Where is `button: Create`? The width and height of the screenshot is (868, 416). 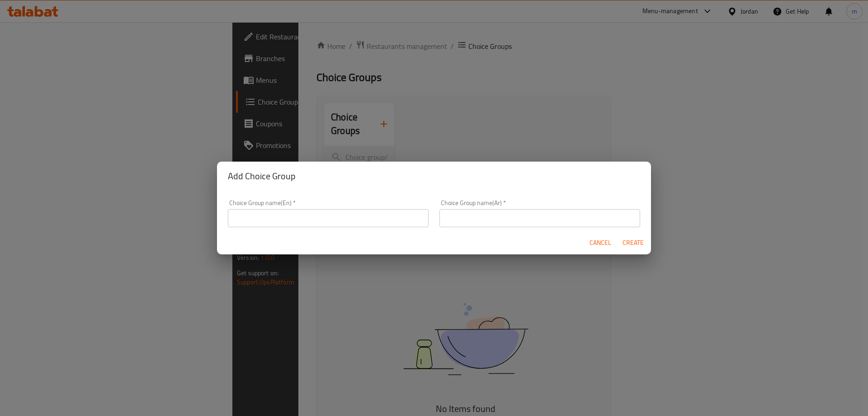 button: Create is located at coordinates (633, 243).